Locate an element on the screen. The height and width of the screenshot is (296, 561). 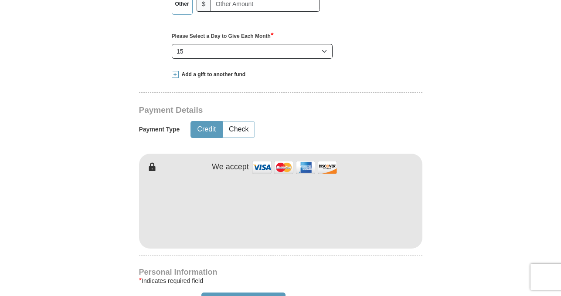
h4: Personal Information is located at coordinates (281, 272).